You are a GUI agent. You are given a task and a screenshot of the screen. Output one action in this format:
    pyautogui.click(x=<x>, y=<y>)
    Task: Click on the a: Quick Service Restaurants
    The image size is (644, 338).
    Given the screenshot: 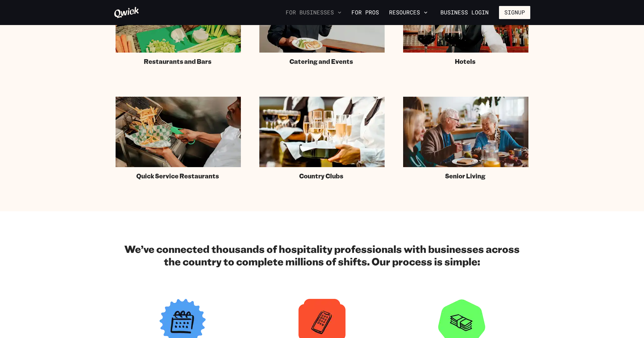 What is the action you would take?
    pyautogui.click(x=178, y=138)
    